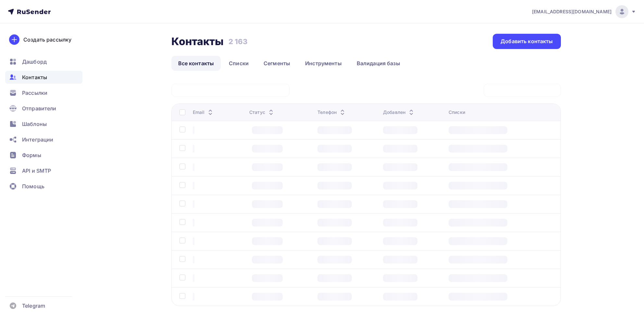 The width and height of the screenshot is (644, 320). Describe the element at coordinates (238, 41) in the screenshot. I see `h3: 2 163` at that location.